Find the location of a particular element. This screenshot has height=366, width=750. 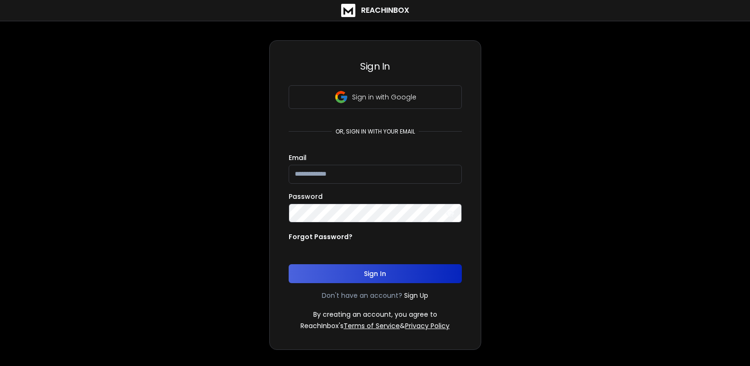

p: or, sign in with your email is located at coordinates (375, 132).